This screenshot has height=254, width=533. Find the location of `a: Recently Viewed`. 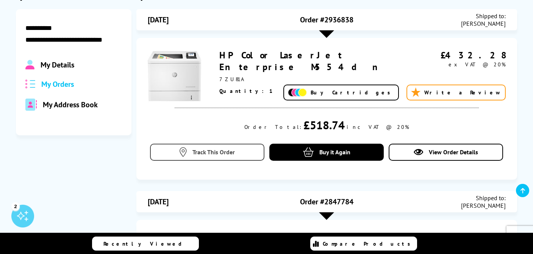

a: Recently Viewed is located at coordinates (146, 243).